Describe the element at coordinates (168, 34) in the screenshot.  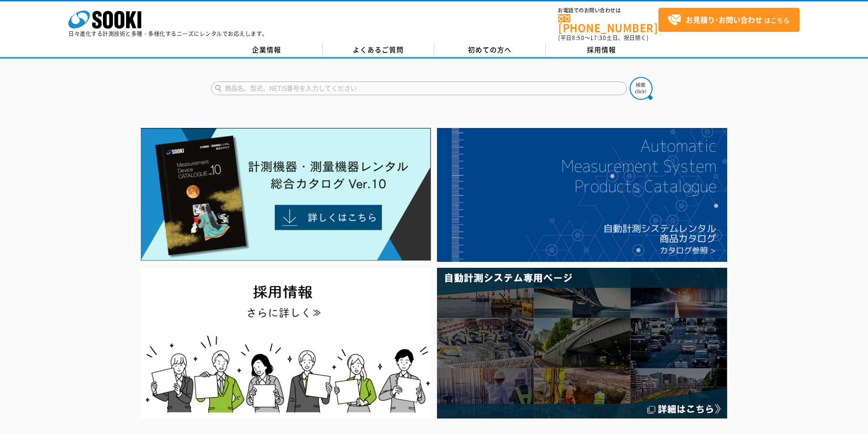
I see `p: 日々進化する計測技術と多種・多様化するニーズにレンタルでお応えします。` at that location.